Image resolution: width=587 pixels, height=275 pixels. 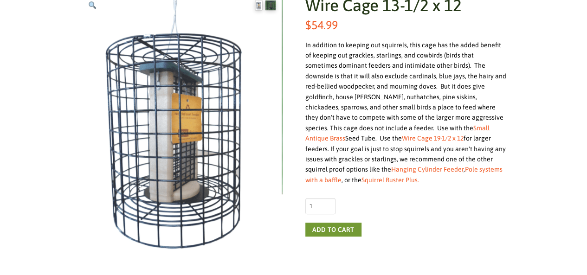 What do you see at coordinates (333, 230) in the screenshot?
I see `button: Add to cart` at bounding box center [333, 230].